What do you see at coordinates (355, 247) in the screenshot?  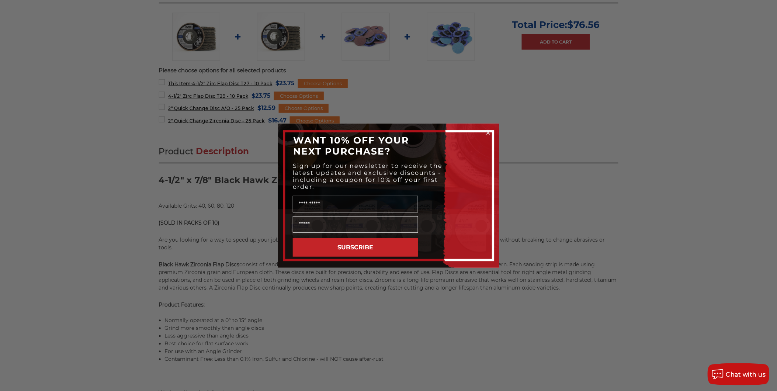 I see `button: SUBSCRIBE` at bounding box center [355, 247].